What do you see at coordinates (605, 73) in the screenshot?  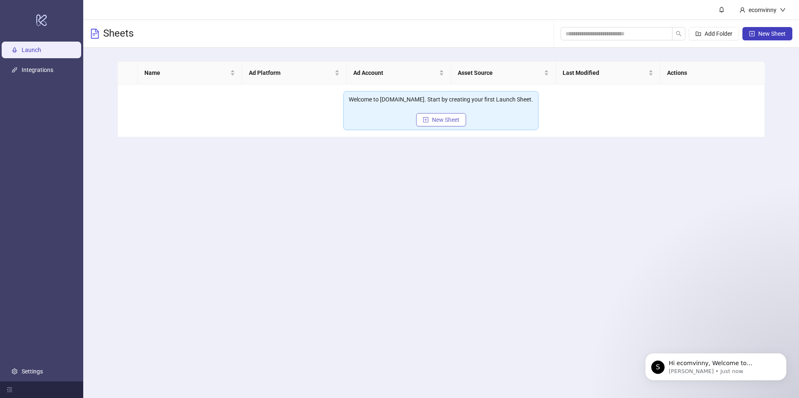 I see `span: Last Modified` at bounding box center [605, 73].